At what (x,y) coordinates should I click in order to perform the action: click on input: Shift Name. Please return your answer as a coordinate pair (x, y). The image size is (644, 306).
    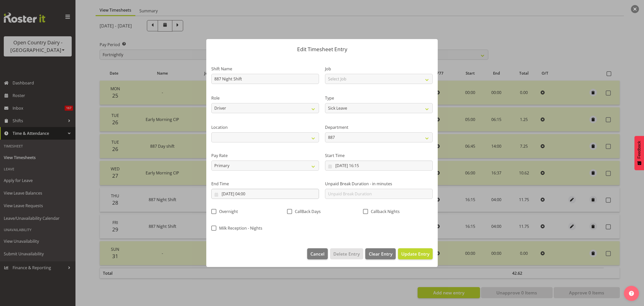
    Looking at the image, I should click on (265, 79).